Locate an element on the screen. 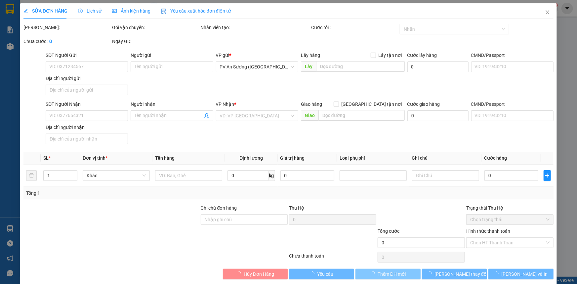 The image size is (577, 284). span: Yêu cầu xuất hóa đơn điện tử is located at coordinates (196, 11).